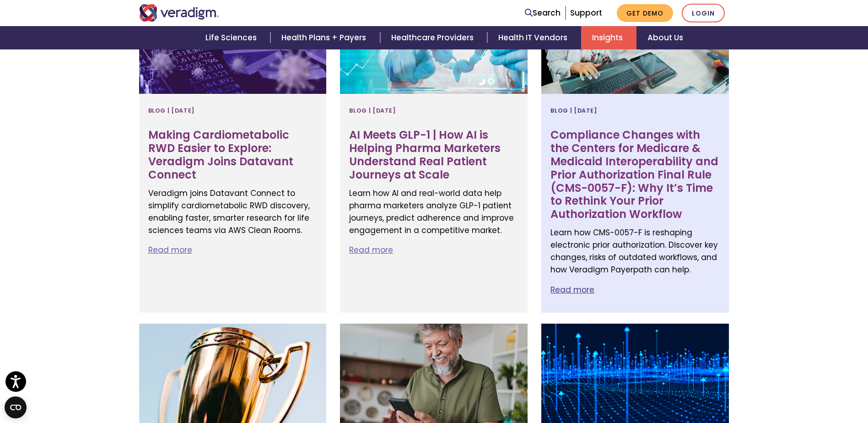 This screenshot has height=423, width=868. Describe the element at coordinates (635, 175) in the screenshot. I see `h3: Compliance Changes with the Centers for Medicare & Medicaid Interoperability and Prior Authorizat...` at that location.